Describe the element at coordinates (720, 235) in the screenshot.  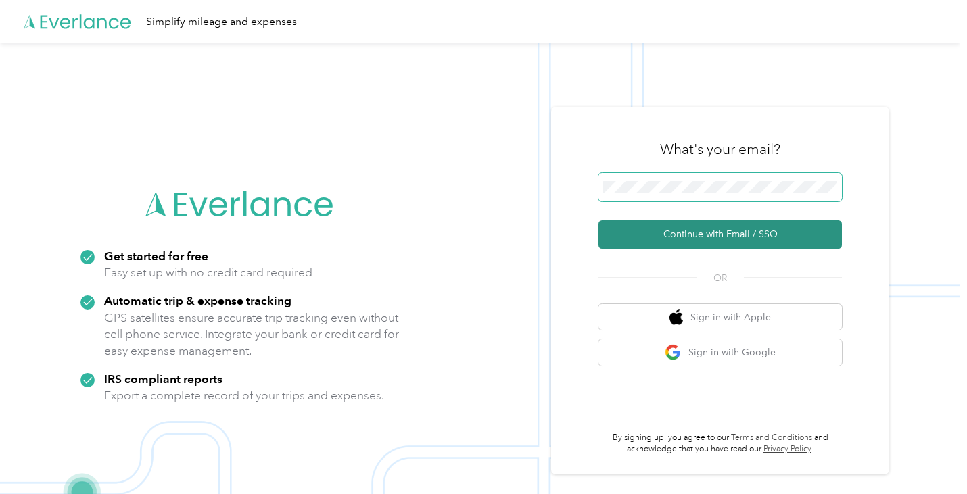
I see `button: Continue with Email / SSO` at that location.